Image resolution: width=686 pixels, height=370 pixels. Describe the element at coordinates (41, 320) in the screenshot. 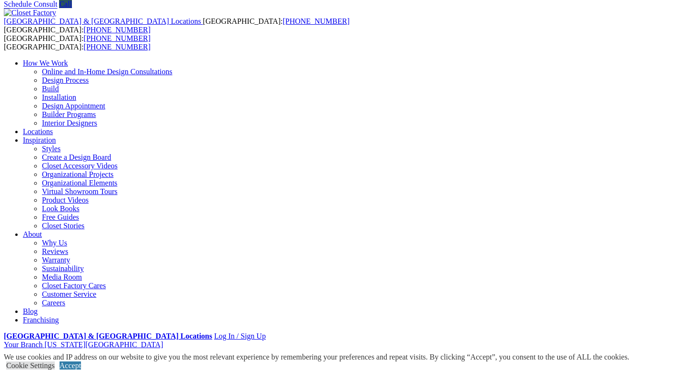

I see `a: Franchising` at that location.